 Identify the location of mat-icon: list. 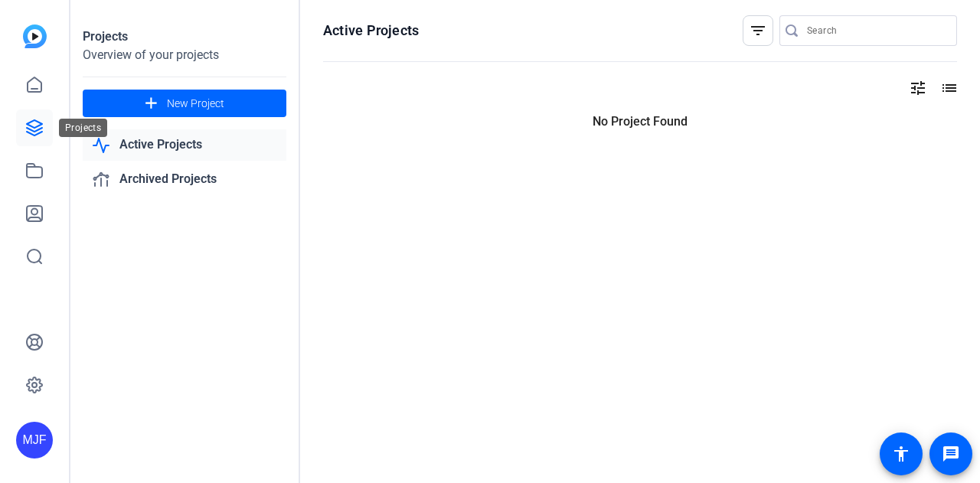
(948, 88).